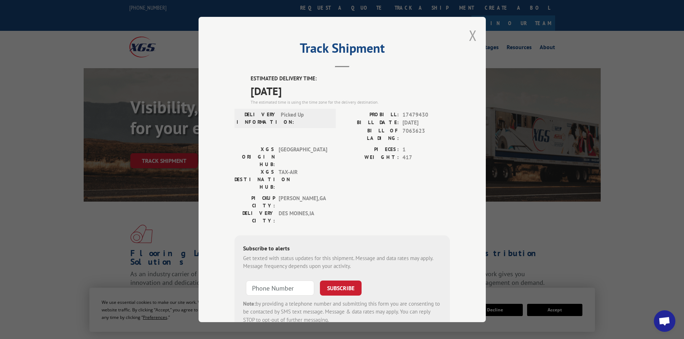 This screenshot has width=684, height=339. I want to click on label: WEIGHT:, so click(371, 158).